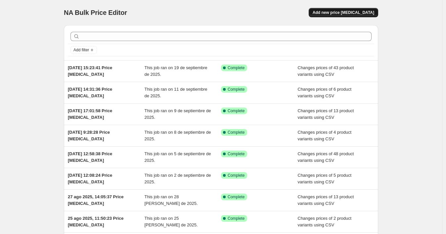 The image size is (446, 234). I want to click on span: Changes prices of 48 product variants using CSV, so click(326, 157).